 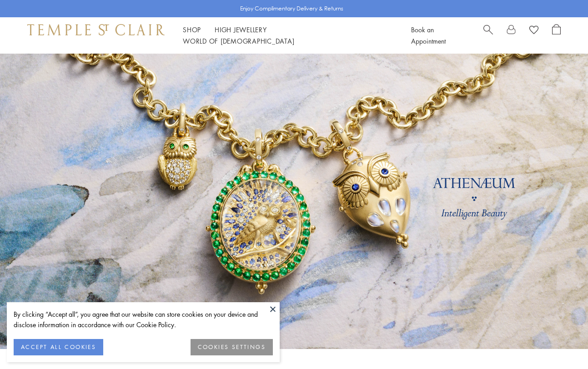 What do you see at coordinates (488, 36) in the screenshot?
I see `a: Search` at bounding box center [488, 36].